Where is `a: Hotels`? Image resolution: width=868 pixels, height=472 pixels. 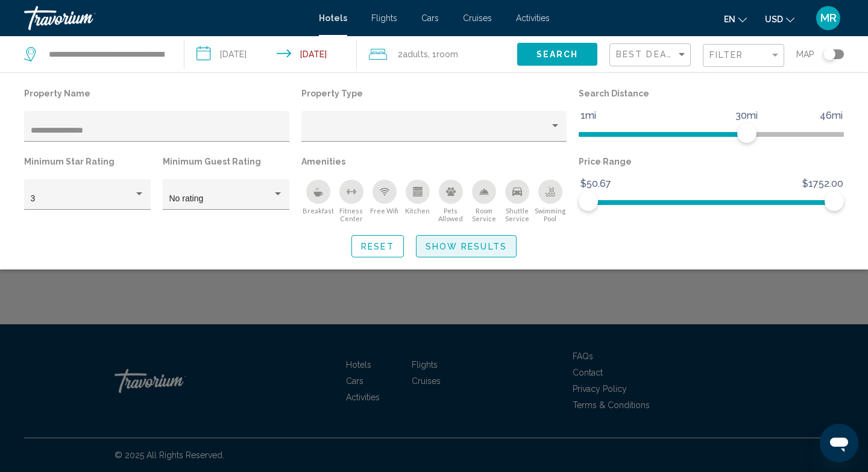
a: Hotels is located at coordinates (333, 18).